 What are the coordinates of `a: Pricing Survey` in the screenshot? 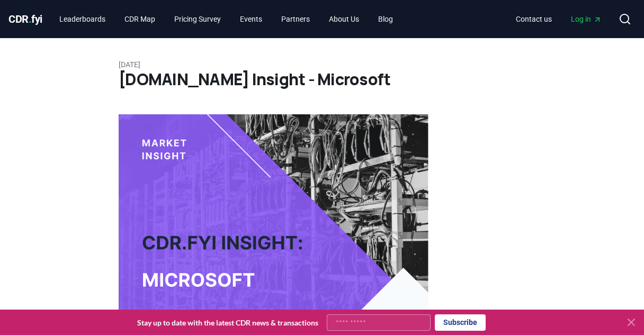 It's located at (197, 19).